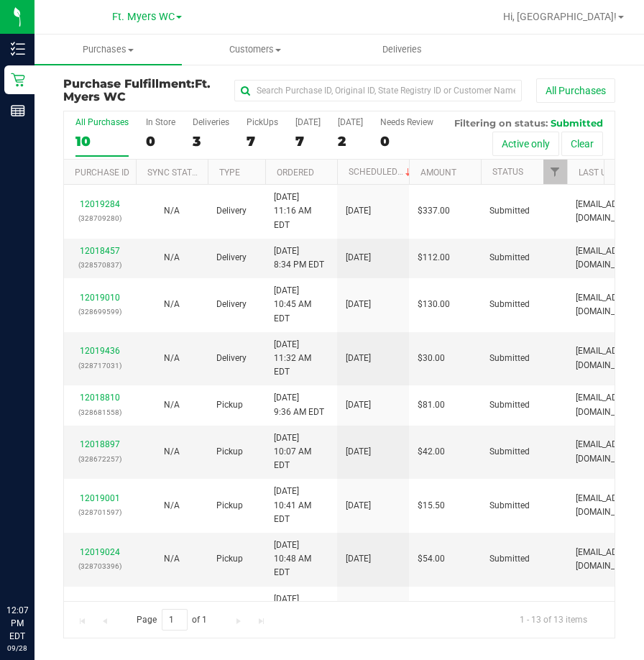 The width and height of the screenshot is (644, 660). What do you see at coordinates (553, 620) in the screenshot?
I see `span: 1 - 13 of 13 items` at bounding box center [553, 620].